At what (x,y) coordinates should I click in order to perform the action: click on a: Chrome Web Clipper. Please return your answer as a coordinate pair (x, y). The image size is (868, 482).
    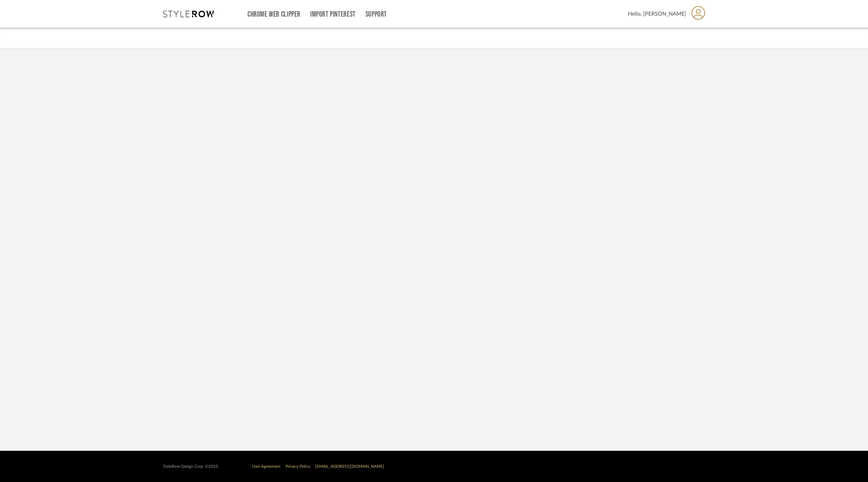
    Looking at the image, I should click on (274, 14).